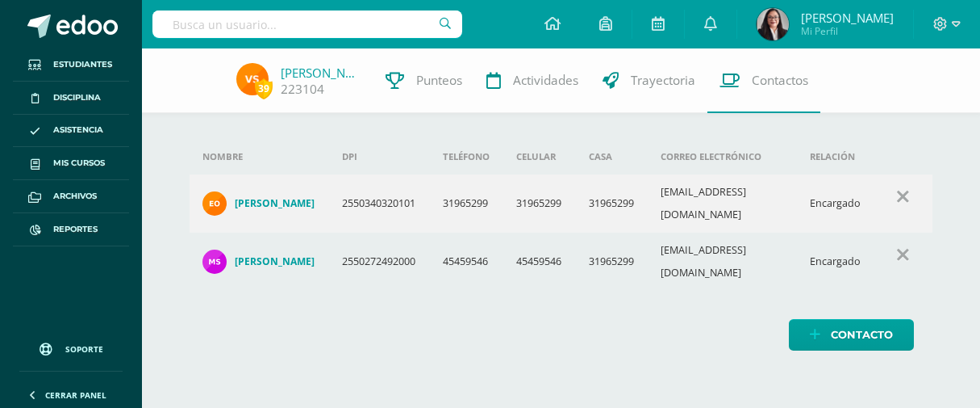 This screenshot has width=980, height=408. Describe the element at coordinates (764, 80) in the screenshot. I see `a: Contactos` at that location.